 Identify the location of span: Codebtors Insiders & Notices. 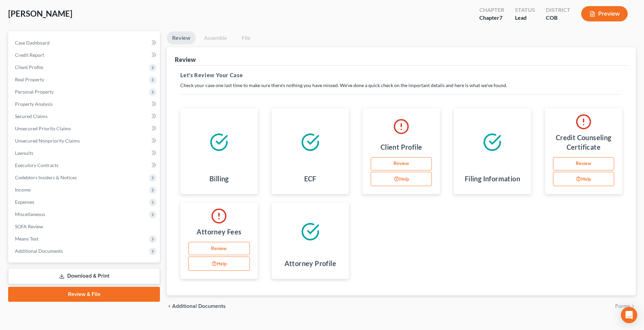
(46, 177).